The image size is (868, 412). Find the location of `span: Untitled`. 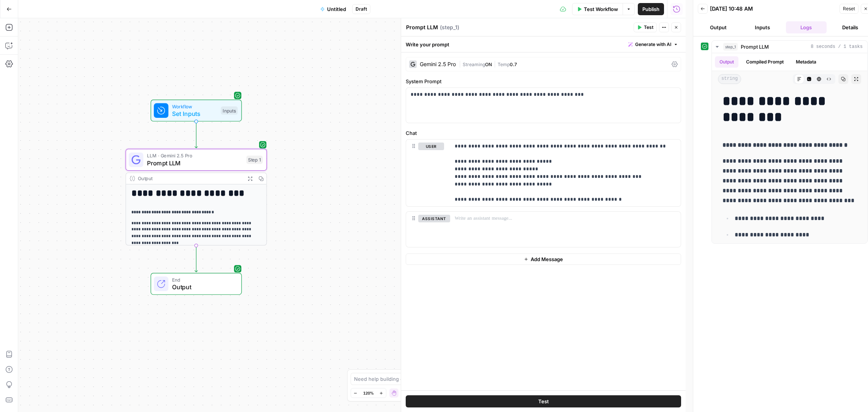

span: Untitled is located at coordinates (337, 9).